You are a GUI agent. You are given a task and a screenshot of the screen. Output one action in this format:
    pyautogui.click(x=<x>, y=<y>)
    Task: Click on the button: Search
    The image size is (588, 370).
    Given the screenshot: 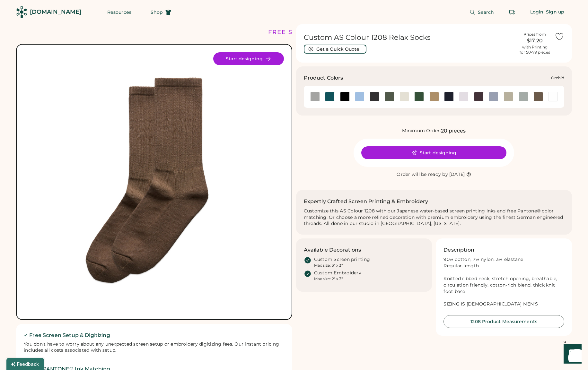 What is the action you would take?
    pyautogui.click(x=482, y=12)
    